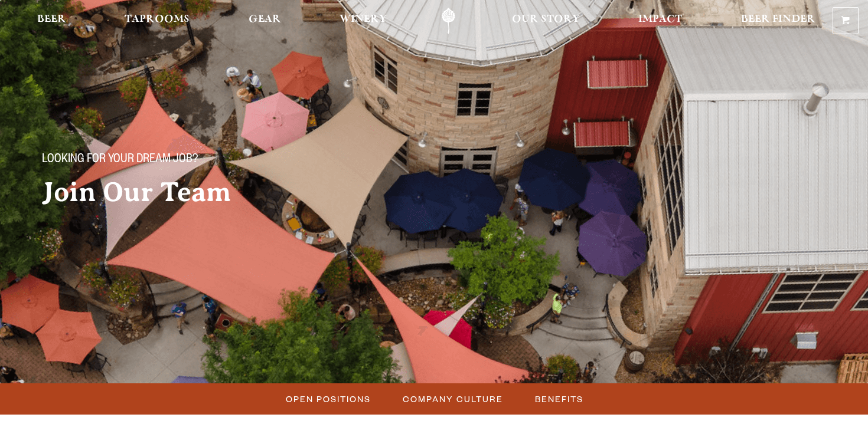  Describe the element at coordinates (120, 160) in the screenshot. I see `span: Looking for your dream job?` at that location.